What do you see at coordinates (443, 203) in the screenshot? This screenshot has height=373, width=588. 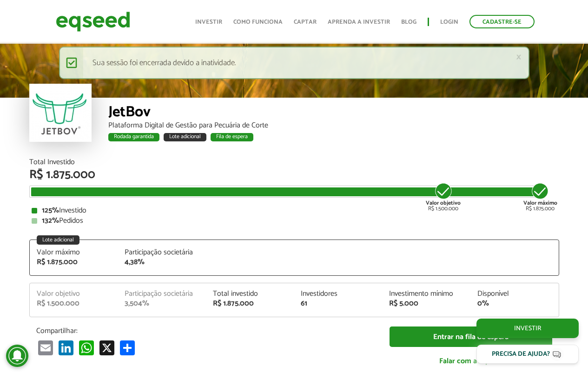 I see `strong: Valor objetivo` at bounding box center [443, 203].